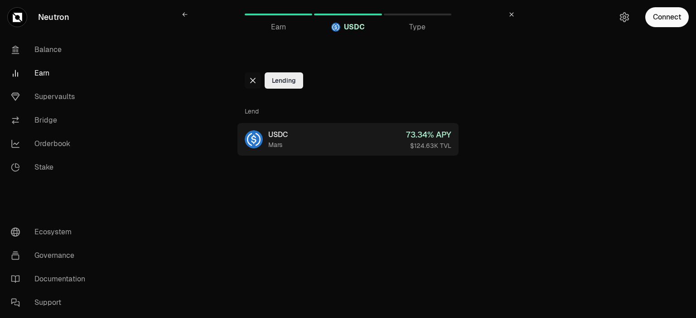 The width and height of the screenshot is (696, 318). Describe the element at coordinates (51, 144) in the screenshot. I see `a: Orderbook` at that location.